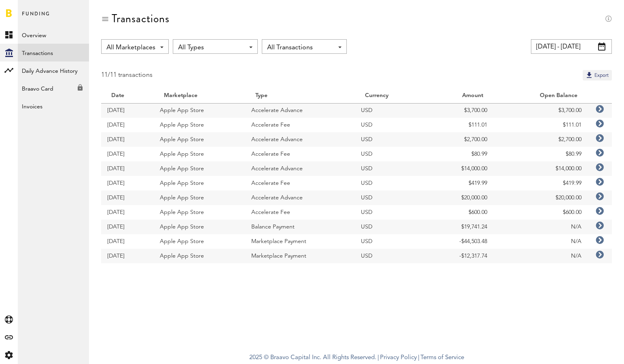  What do you see at coordinates (130, 48) in the screenshot?
I see `span: All Marketplaces` at bounding box center [130, 48].